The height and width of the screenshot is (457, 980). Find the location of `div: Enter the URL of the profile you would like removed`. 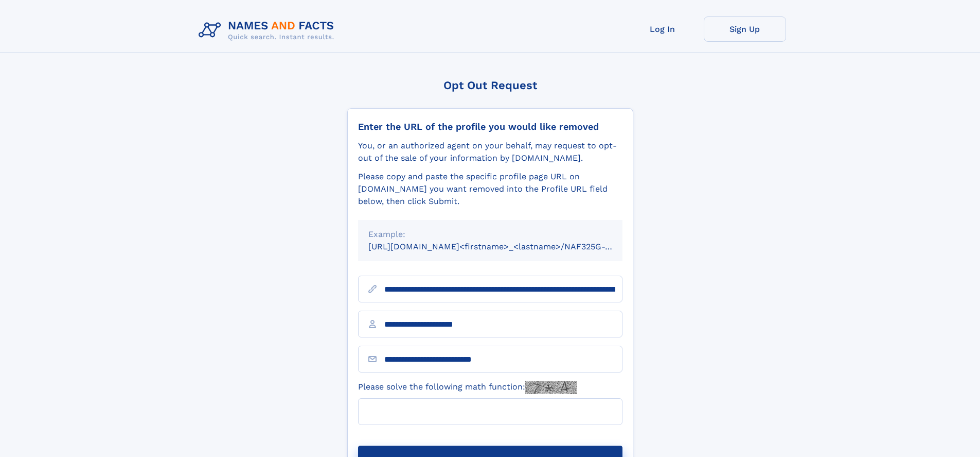

div: Enter the URL of the profile you would like removed is located at coordinates (490, 127).